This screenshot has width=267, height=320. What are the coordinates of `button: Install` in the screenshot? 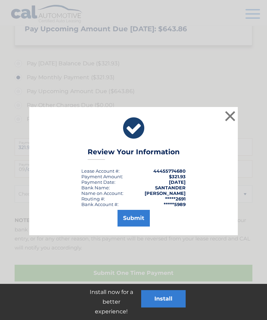 It's located at (163, 299).